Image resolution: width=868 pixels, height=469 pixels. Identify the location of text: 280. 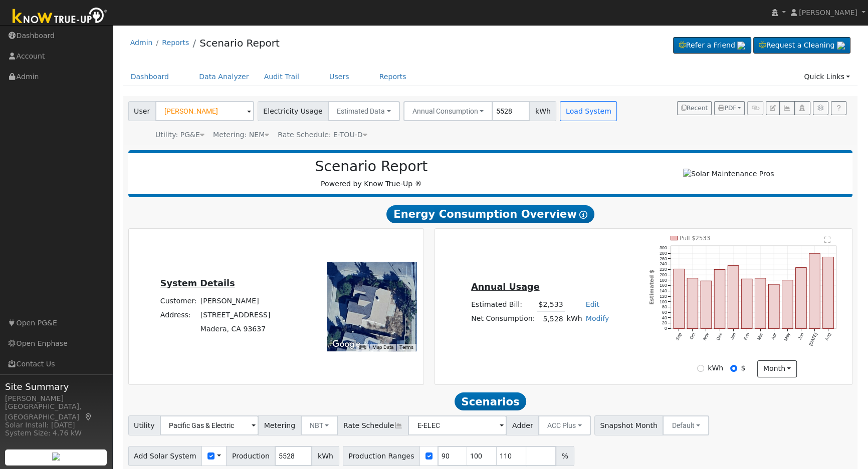
(663, 253).